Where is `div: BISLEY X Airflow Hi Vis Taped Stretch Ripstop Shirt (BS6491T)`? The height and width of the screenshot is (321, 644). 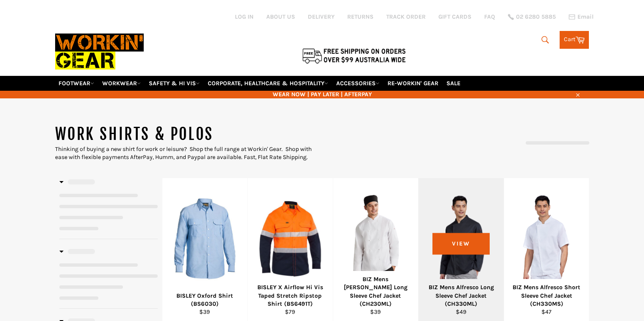 div: BISLEY X Airflow Hi Vis Taped Stretch Ripstop Shirt (BS6491T) is located at coordinates (291, 295).